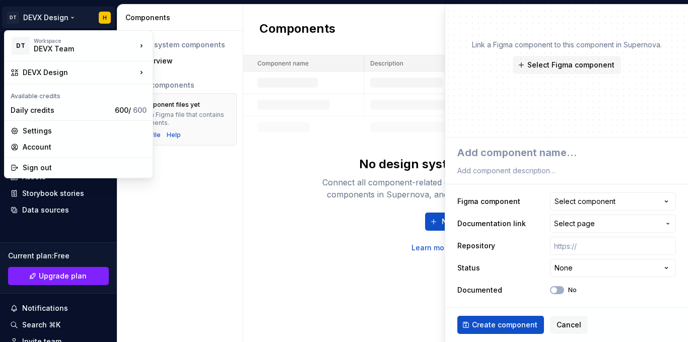  Describe the element at coordinates (77, 49) in the screenshot. I see `div: DEVX Team` at that location.